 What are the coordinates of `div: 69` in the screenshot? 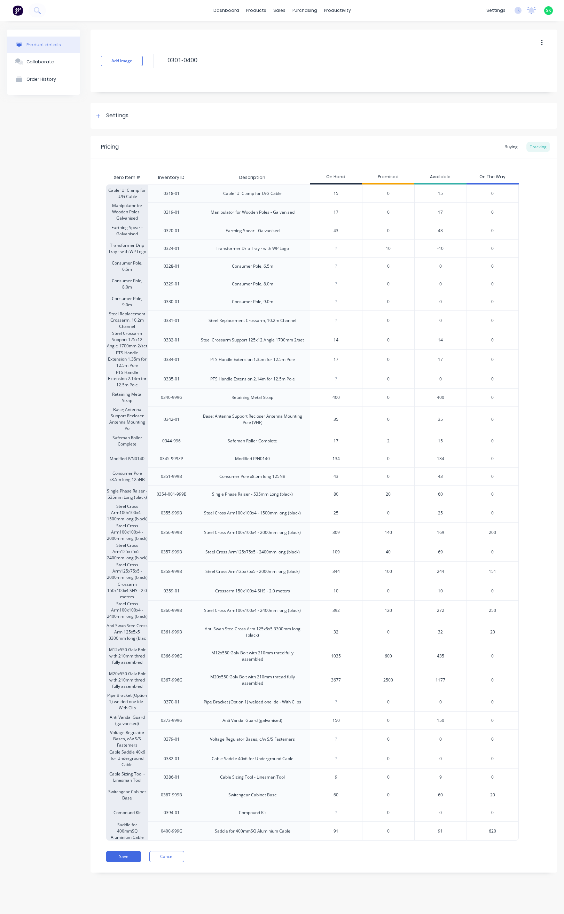 It's located at (440, 552).